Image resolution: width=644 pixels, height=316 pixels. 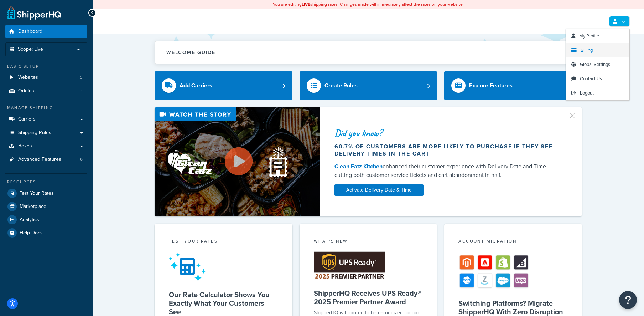 What do you see at coordinates (586, 50) in the screenshot?
I see `span: Billing` at bounding box center [586, 50].